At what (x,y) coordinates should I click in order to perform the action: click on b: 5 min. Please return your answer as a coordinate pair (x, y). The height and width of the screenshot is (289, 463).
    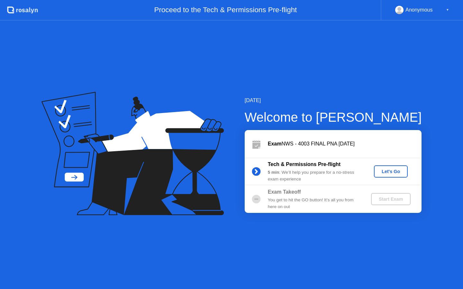
    Looking at the image, I should click on (274, 172).